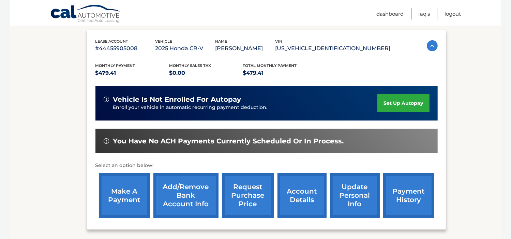 The width and height of the screenshot is (511, 239). I want to click on p: Select an option below:, so click(266, 165).